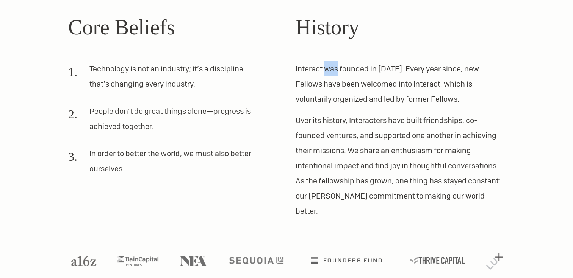 The width and height of the screenshot is (573, 278). What do you see at coordinates (138, 261) in the screenshot?
I see `img: Bain Capital Ventures logo` at bounding box center [138, 261].